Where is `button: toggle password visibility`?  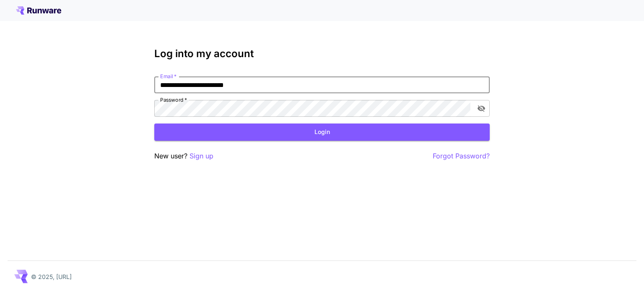 button: toggle password visibility is located at coordinates (481, 109).